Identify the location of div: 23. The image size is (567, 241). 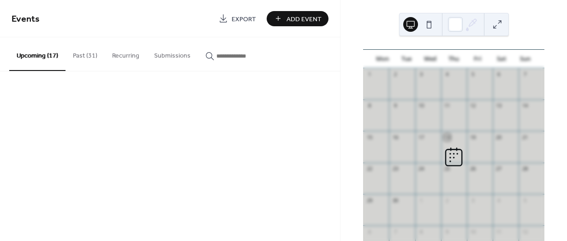
(395, 169).